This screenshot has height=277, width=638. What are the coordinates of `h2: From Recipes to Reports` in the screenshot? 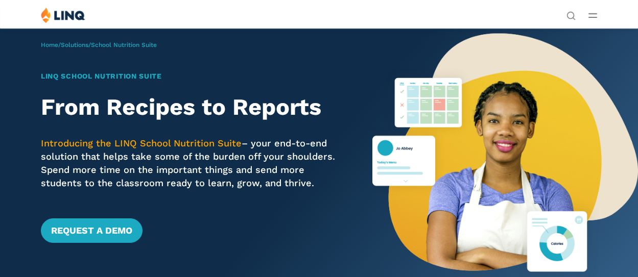 It's located at (193, 107).